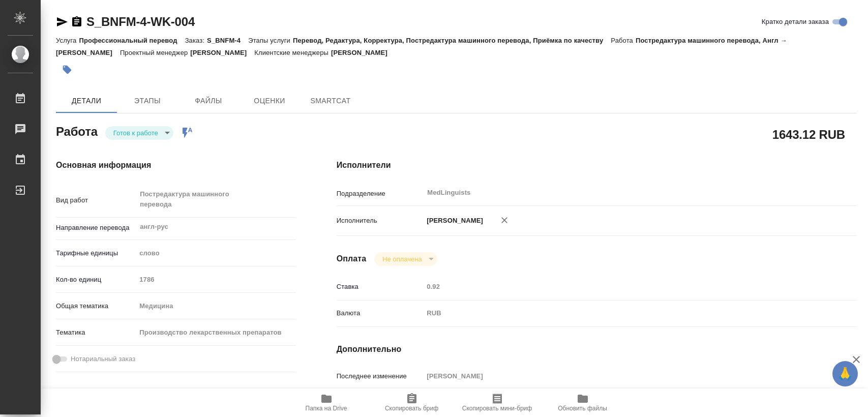  Describe the element at coordinates (140, 21) in the screenshot. I see `a: S_BNFM-4-WK-004` at that location.